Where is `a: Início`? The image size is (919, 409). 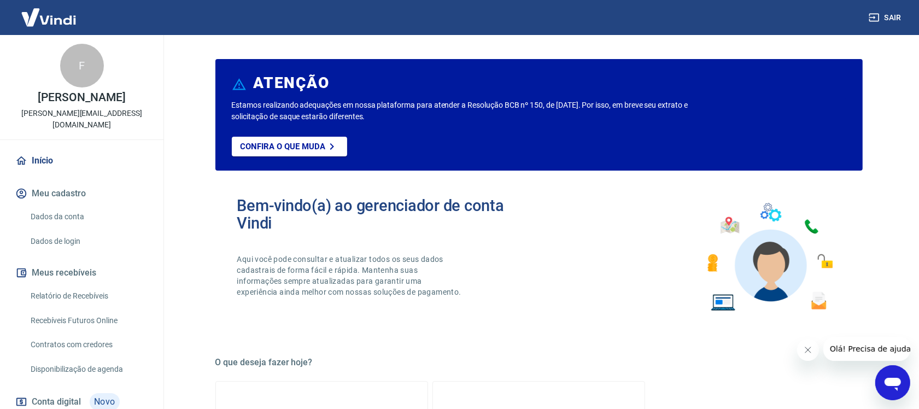 a: Início is located at coordinates (81, 161).